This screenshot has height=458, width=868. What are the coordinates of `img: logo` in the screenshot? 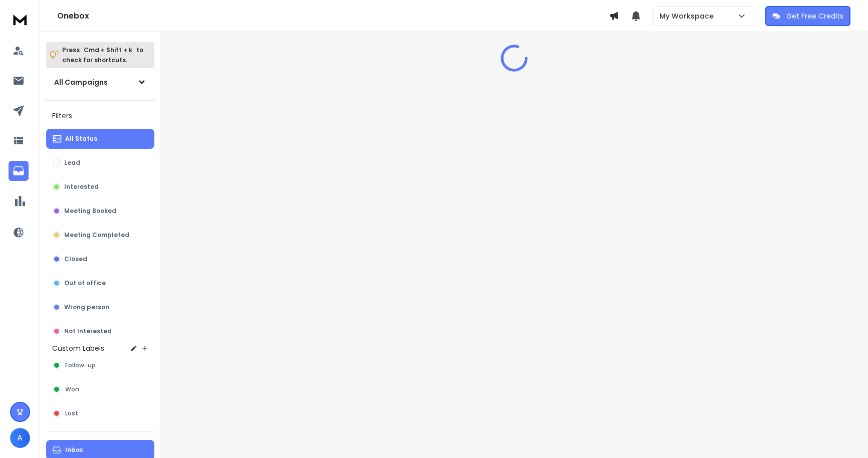 It's located at (20, 19).